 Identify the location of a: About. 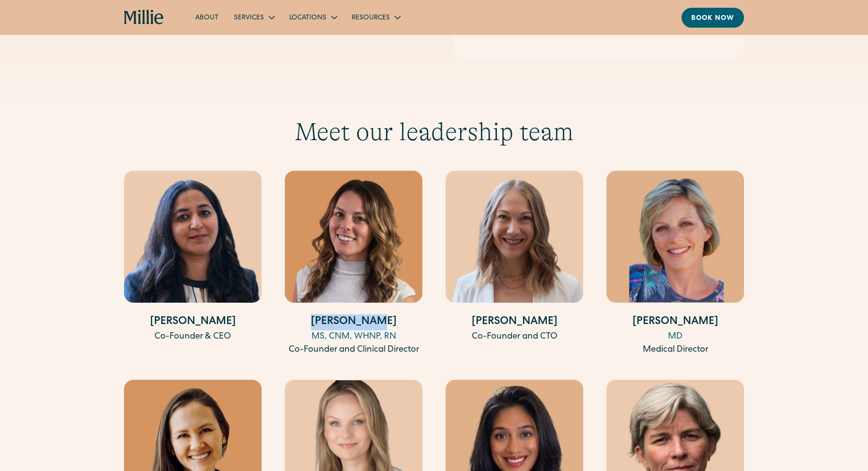
(207, 17).